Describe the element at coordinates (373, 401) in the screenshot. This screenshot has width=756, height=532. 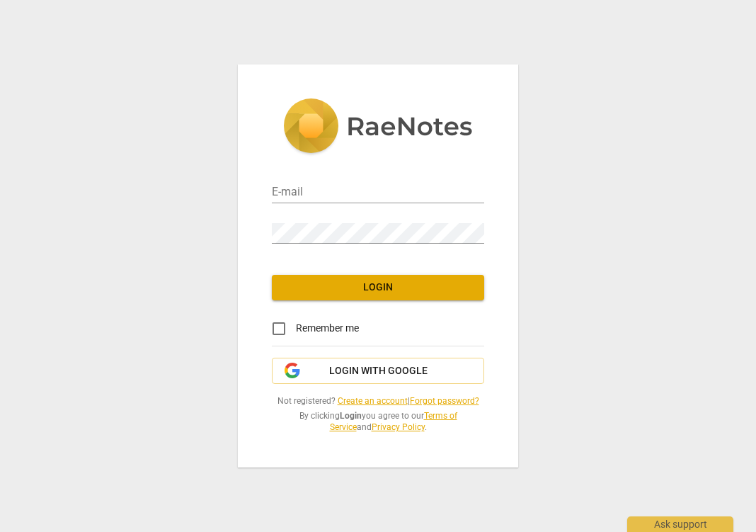
I see `a: Create an account` at that location.